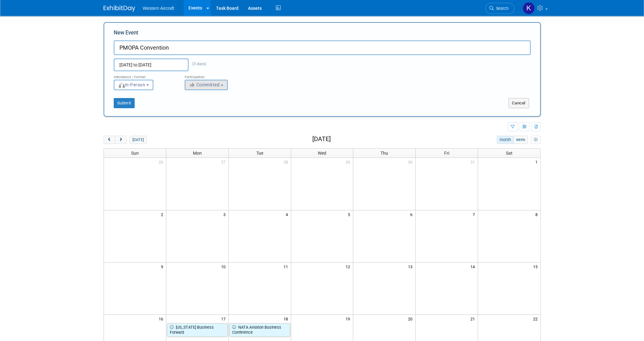 The image size is (644, 341). I want to click on span: 6, so click(412, 214).